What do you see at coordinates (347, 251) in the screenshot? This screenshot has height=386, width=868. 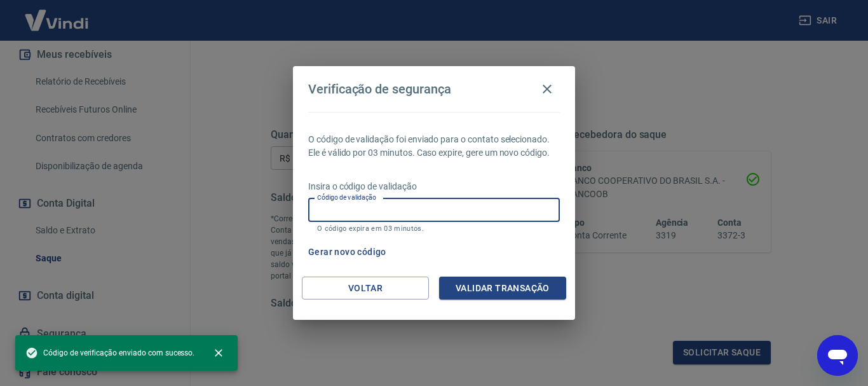 I see `button: Gerar novo código` at bounding box center [347, 251].